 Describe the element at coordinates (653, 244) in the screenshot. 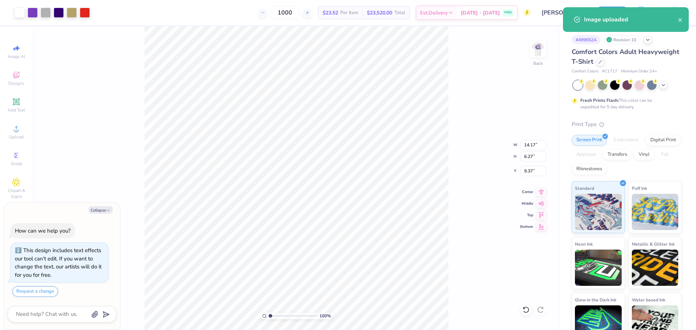

I see `span: Metallic & Glitter Ink` at that location.